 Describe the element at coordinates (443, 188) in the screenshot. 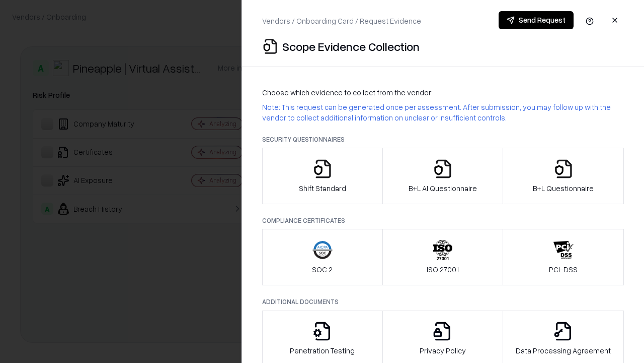

I see `p: B+L AI Questionnaire` at that location.